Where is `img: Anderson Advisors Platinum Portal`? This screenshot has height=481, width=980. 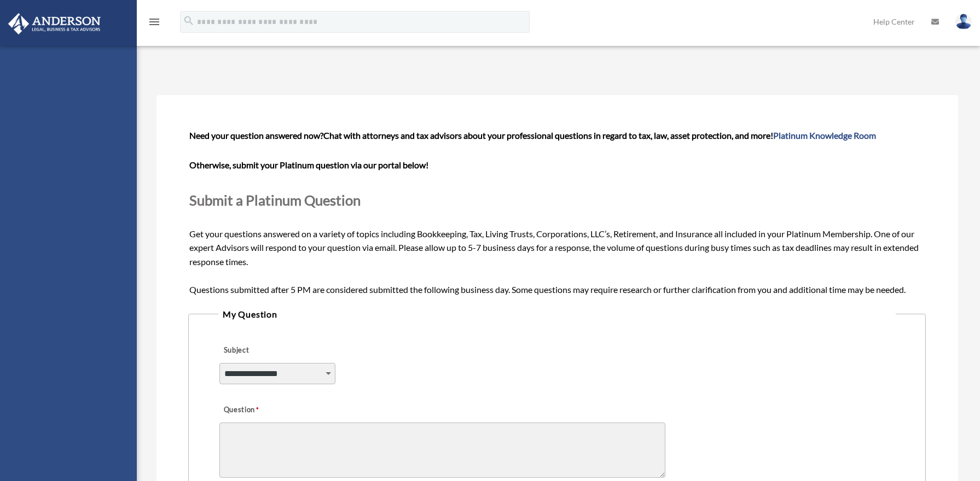
img: Anderson Advisors Platinum Portal is located at coordinates (54, 24).